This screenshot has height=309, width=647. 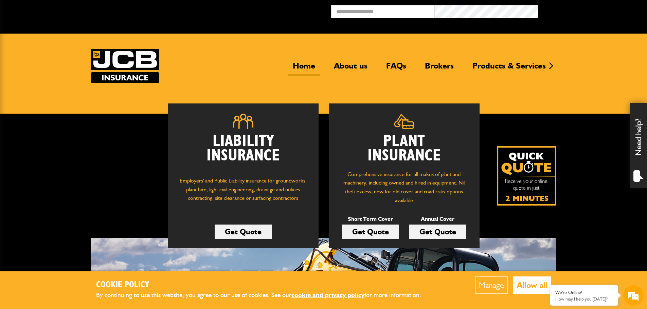 I want to click on a: Products & Services, so click(x=509, y=69).